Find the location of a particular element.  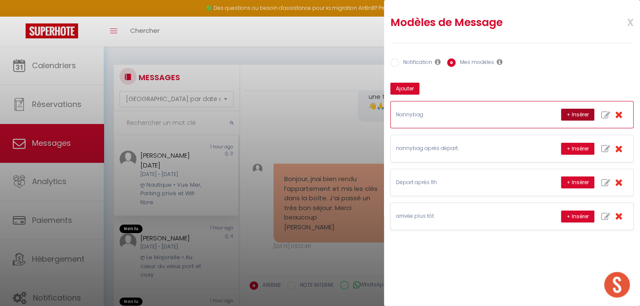

i: Les modèles généraux sont visibles par vous et votre équipe is located at coordinates (499, 62).